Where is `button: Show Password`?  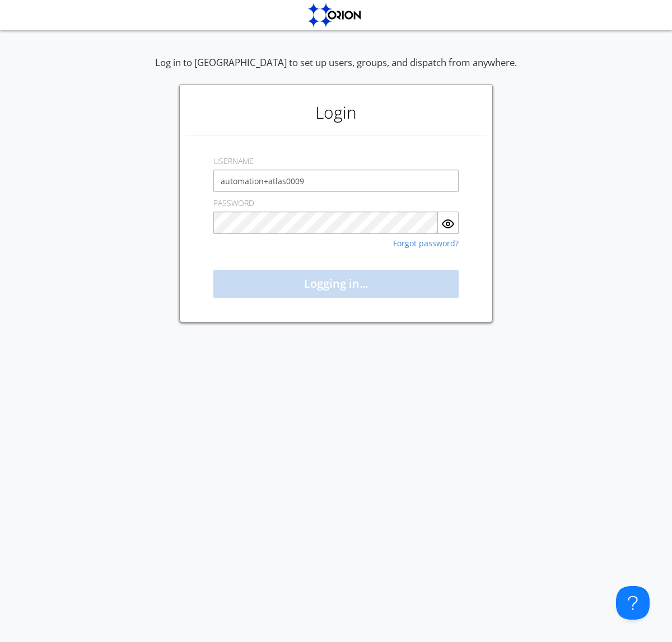
button: Show Password is located at coordinates (448, 223).